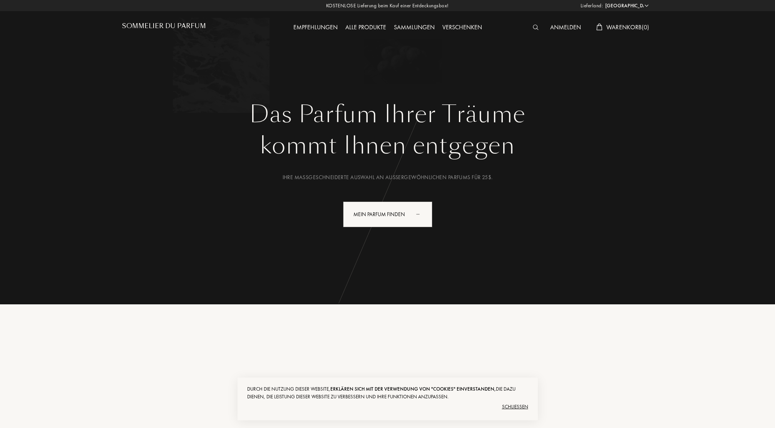  Describe the element at coordinates (565, 28) in the screenshot. I see `div: Anmelden` at that location.